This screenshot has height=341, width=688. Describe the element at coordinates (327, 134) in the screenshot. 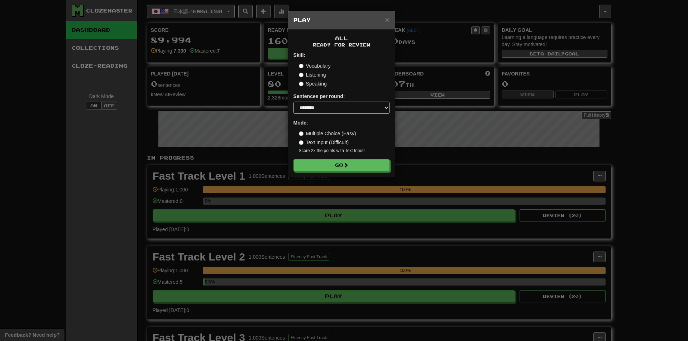

I see `label: Multiple Choice (Easy)` at that location.